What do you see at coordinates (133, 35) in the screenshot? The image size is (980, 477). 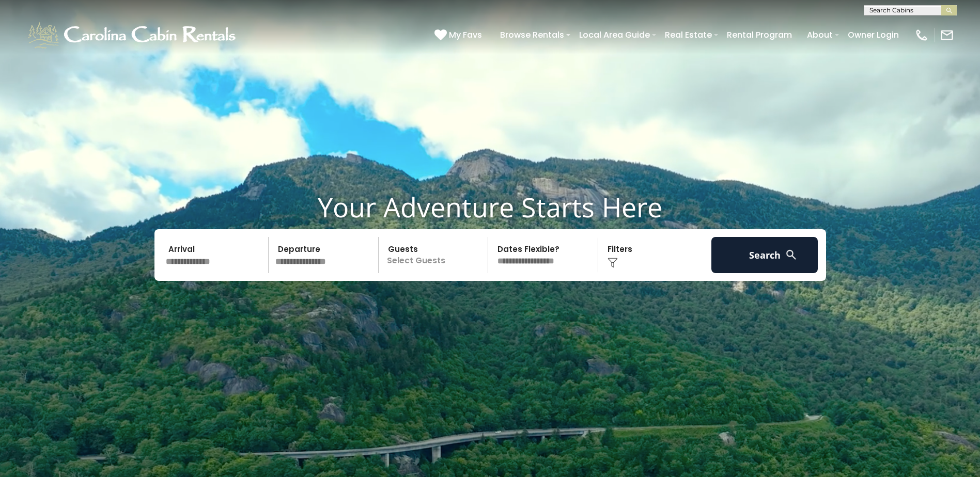 I see `img: White-1-1-2.png` at bounding box center [133, 35].